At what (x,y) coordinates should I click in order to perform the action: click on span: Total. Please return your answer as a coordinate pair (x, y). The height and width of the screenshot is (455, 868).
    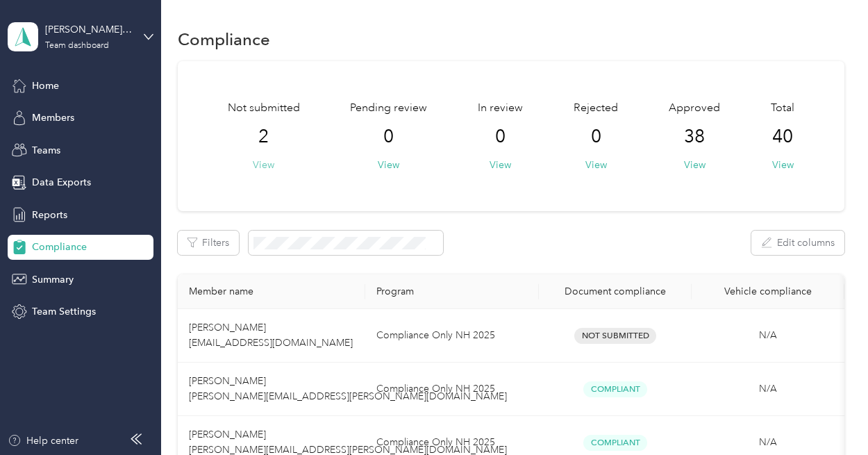
    Looking at the image, I should click on (783, 109).